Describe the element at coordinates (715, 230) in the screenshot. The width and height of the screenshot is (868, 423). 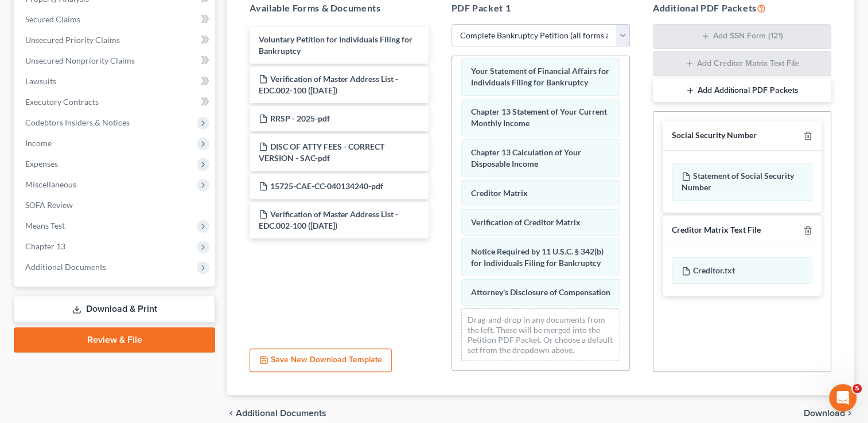
I see `div: Creditor Matrix Text File` at that location.